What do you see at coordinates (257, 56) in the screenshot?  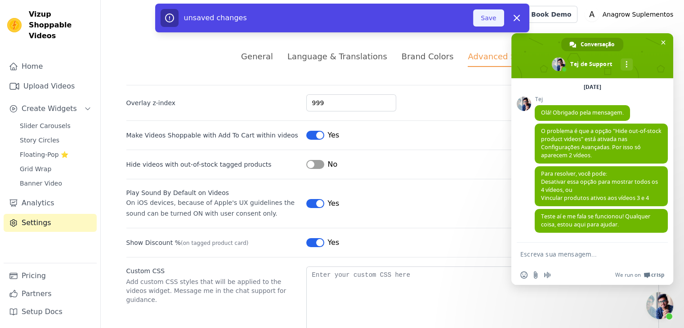 I see `div: General` at bounding box center [257, 56].